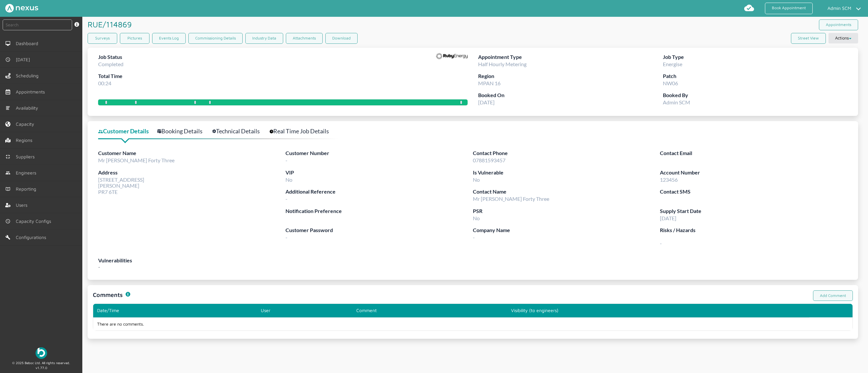 The image size is (868, 373). I want to click on span: Regions, so click(25, 140).